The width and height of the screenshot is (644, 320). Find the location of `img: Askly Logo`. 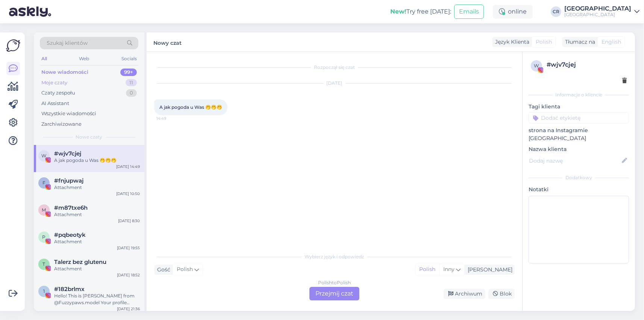

img: Askly Logo is located at coordinates (13, 46).